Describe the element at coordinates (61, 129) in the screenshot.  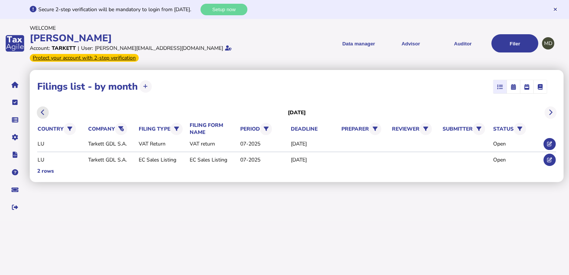
I see `th: country` at that location.